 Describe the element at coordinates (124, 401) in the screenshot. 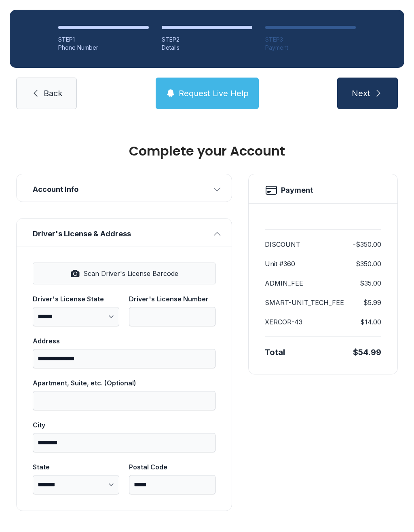

I see `input: Apartment, Suite, etc. (Optional)` at that location.